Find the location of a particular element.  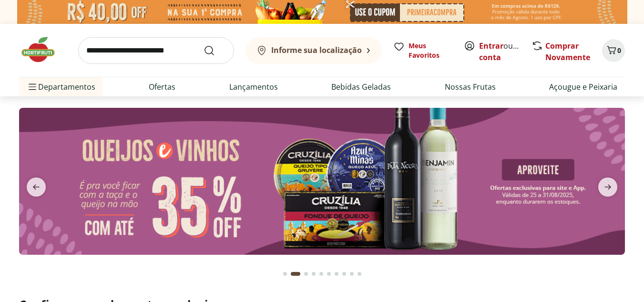

span: 0 is located at coordinates (619, 50).